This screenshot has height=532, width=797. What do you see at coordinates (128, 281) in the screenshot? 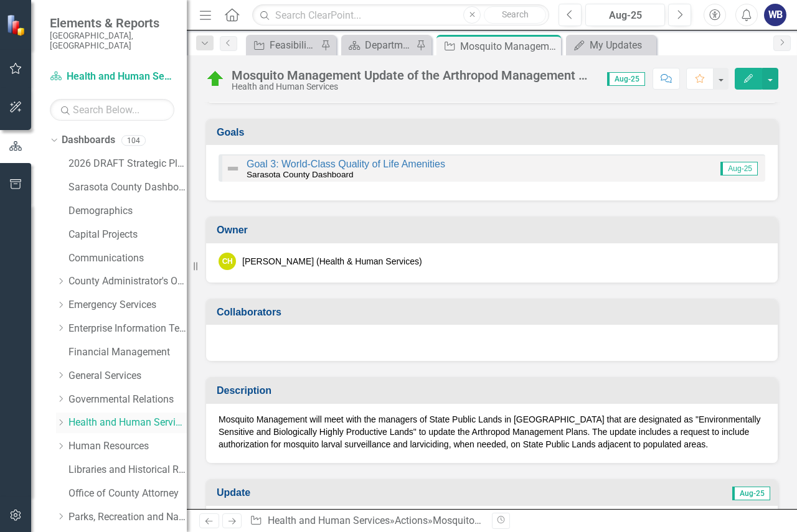
I see `a: County Administrator's Office` at bounding box center [128, 281].